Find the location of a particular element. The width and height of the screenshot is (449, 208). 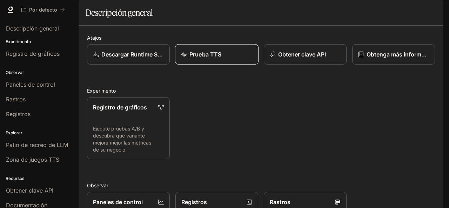

font: Descripción general is located at coordinates (119, 13).